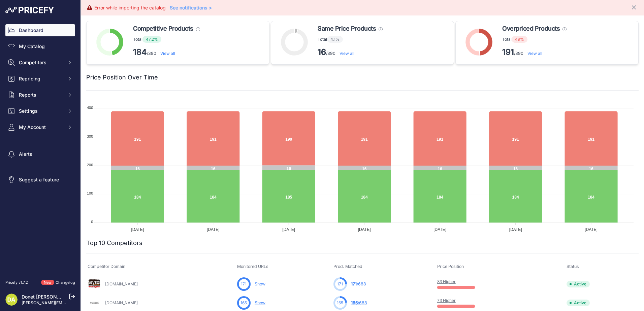  What do you see at coordinates (508, 52) in the screenshot?
I see `strong: 191` at bounding box center [508, 52].